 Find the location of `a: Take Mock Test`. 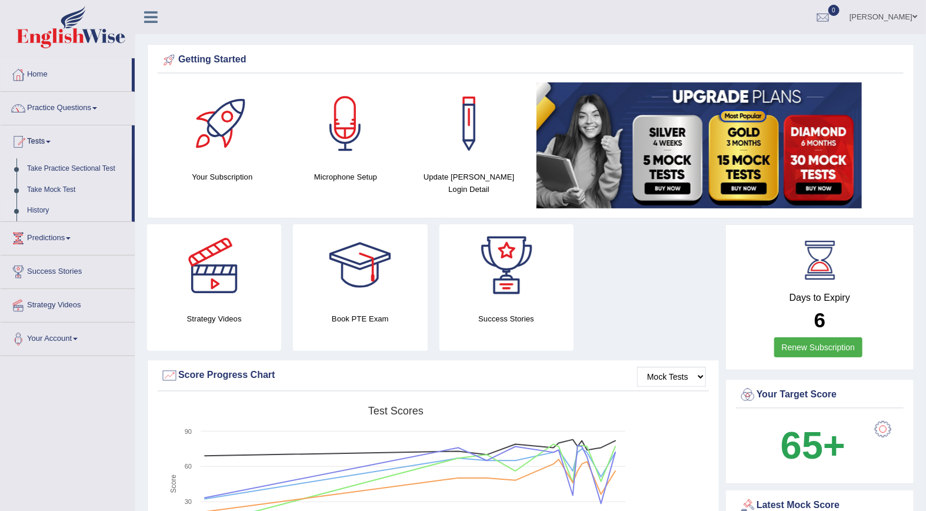

a: Take Mock Test is located at coordinates (76, 190).